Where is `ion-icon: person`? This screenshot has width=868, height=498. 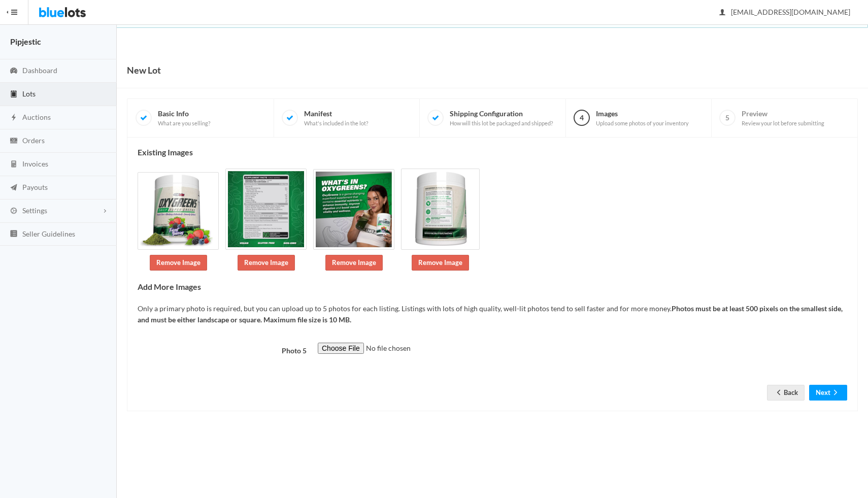
ion-icon: person is located at coordinates (722, 13).